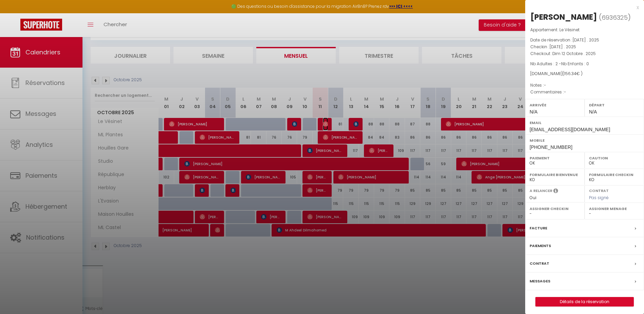  Describe the element at coordinates (582, 7) in the screenshot. I see `div: x` at that location.